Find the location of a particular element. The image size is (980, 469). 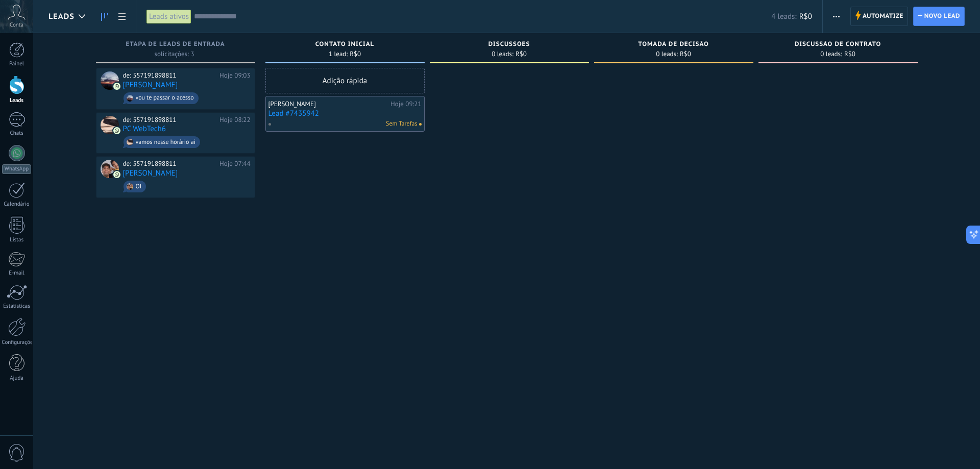

div: Leads ativos is located at coordinates (169, 17).